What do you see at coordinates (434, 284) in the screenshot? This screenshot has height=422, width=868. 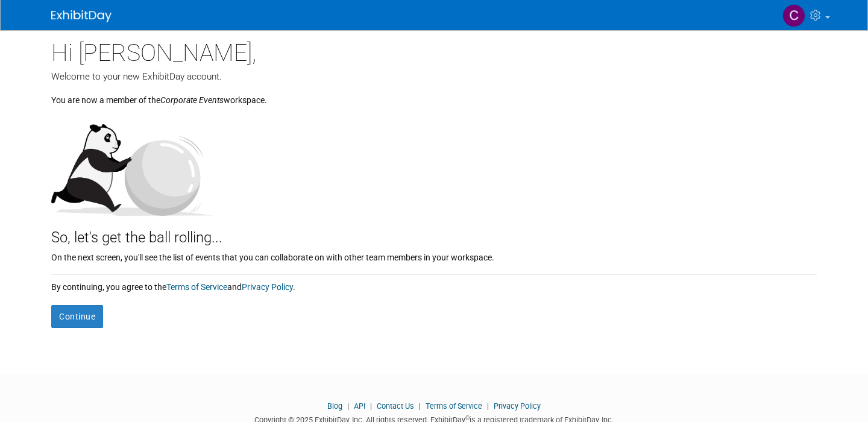 I see `div: By continuing, you agree to the and .` at bounding box center [434, 284].